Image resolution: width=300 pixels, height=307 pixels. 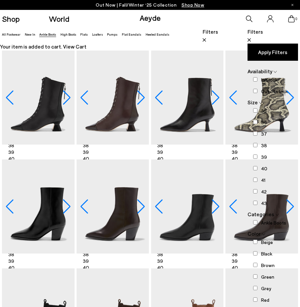 What do you see at coordinates (264, 134) in the screenshot?
I see `label: 37` at bounding box center [264, 134].